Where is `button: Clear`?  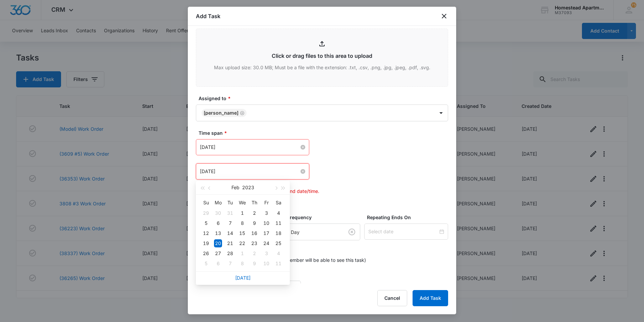 button: Clear is located at coordinates (352, 232).